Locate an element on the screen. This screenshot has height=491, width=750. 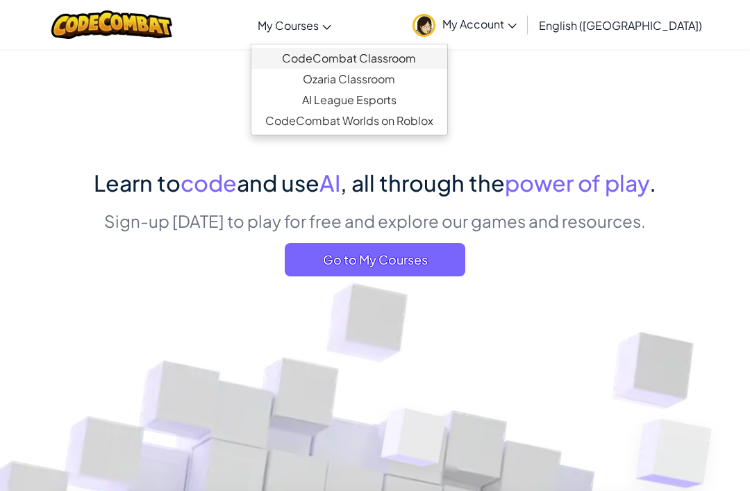
span: My Courses is located at coordinates (288, 25).